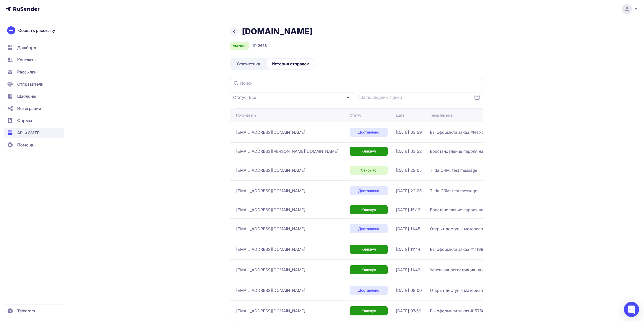  What do you see at coordinates (262, 46) in the screenshot?
I see `span: 2668` at bounding box center [262, 46].